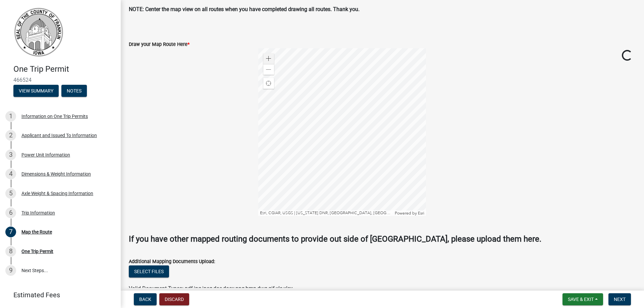  I want to click on img: Franklin County, Iowa, so click(38, 32).